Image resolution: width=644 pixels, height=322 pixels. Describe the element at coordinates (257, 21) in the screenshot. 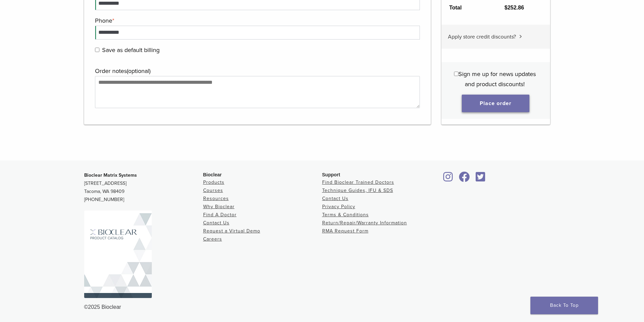

I see `label: Phone` at that location.